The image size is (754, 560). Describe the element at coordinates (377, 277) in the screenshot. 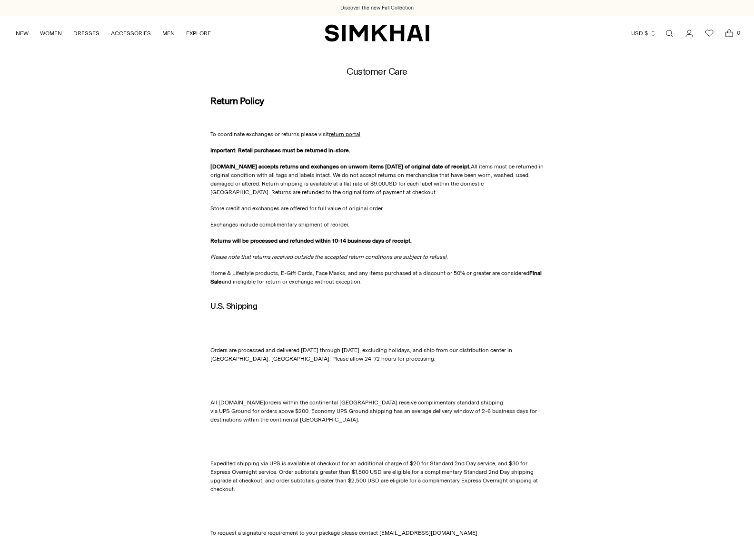

I see `p: Home & Lifestyle products, E-Gift Cards, Face Masks, and any items purchased at a discount or 50%...` at that location.